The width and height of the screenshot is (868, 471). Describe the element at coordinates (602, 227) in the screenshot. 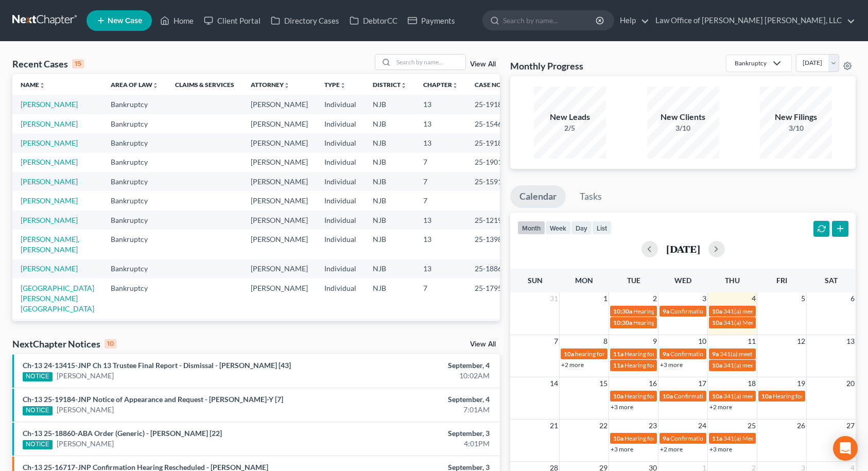

I see `button: list` at that location.